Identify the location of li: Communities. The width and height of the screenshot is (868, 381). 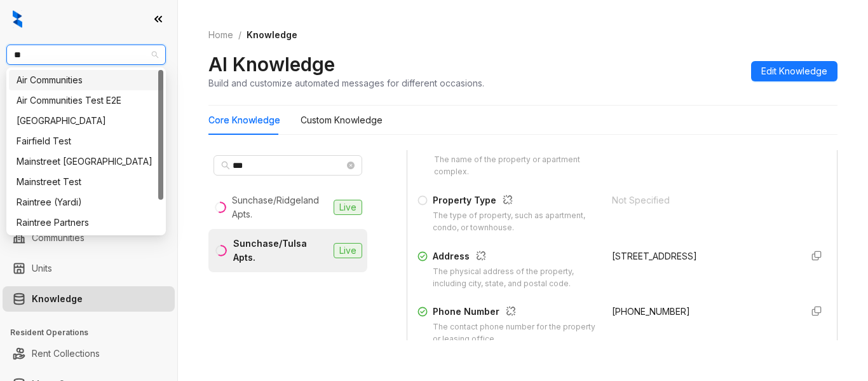
(88, 238).